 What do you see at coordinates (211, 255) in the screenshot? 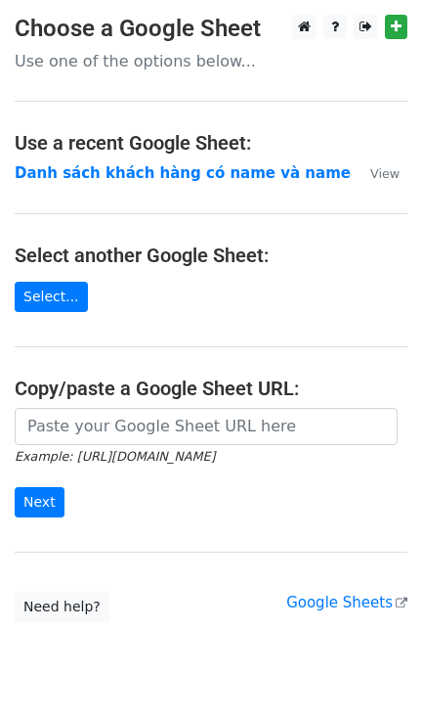
I see `h4: Select another Google Sheet:` at bounding box center [211, 255].